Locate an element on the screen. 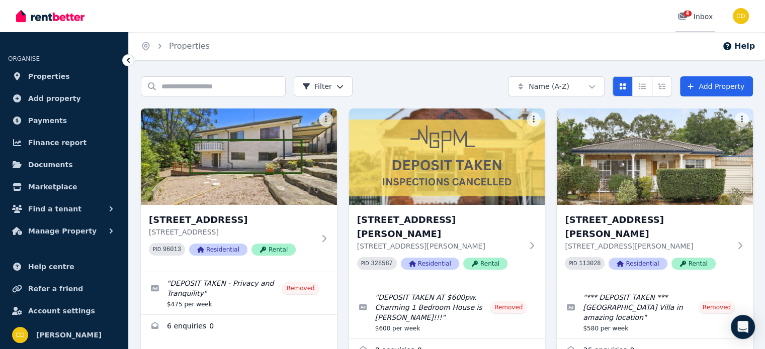 Image resolution: width=765 pixels, height=349 pixels. button: Find a tenant is located at coordinates (64, 209).